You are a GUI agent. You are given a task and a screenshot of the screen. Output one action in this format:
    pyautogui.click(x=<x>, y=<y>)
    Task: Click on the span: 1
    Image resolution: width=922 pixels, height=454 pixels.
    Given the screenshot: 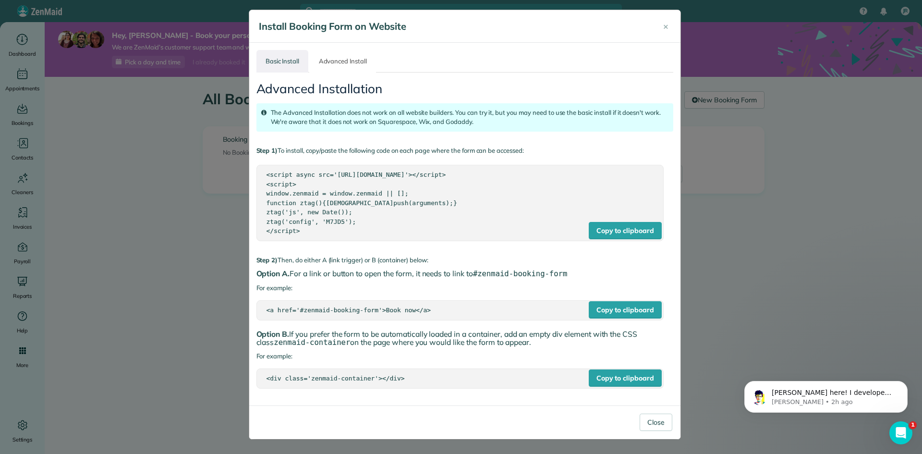 What is the action you would take?
    pyautogui.click(x=913, y=425)
    